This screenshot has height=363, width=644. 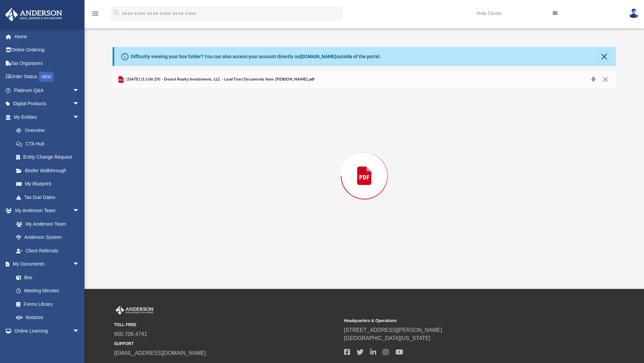 What do you see at coordinates (227, 344) in the screenshot?
I see `small: SUPPORT` at bounding box center [227, 344].